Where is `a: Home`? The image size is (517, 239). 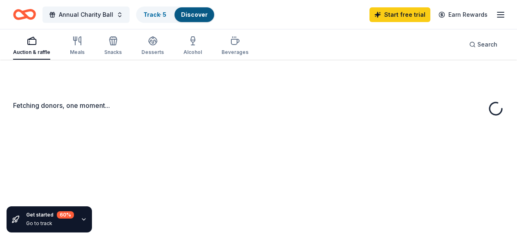
a: Home is located at coordinates (25, 14).